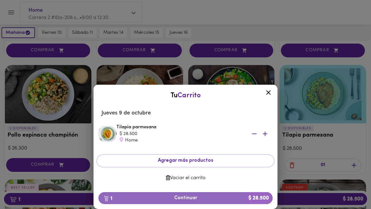 Image resolution: width=371 pixels, height=209 pixels. I want to click on img: Tilapia parmesana, so click(107, 134).